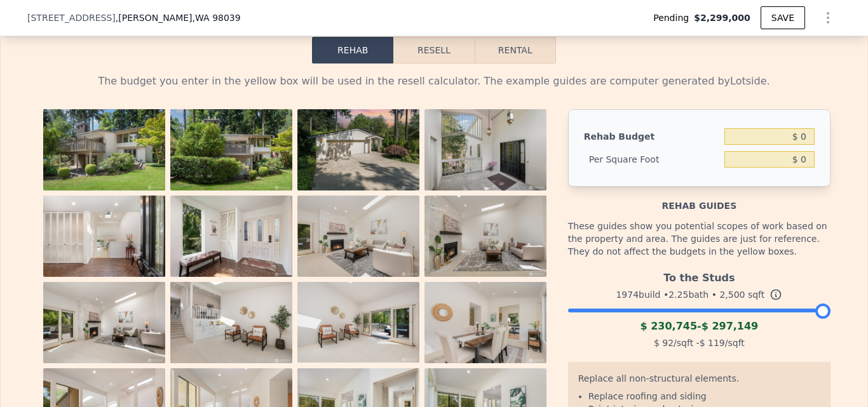 This screenshot has height=407, width=868. I want to click on button: Rehab, so click(353, 50).